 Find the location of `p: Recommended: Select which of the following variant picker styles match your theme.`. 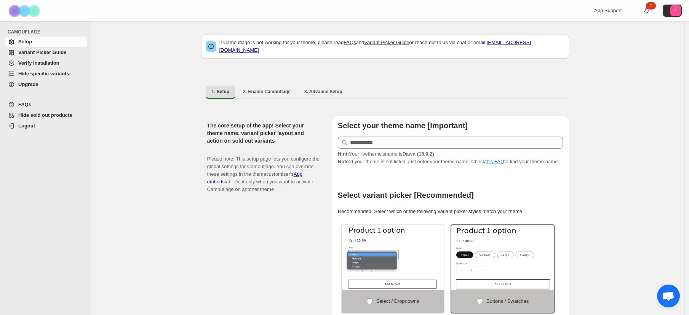

p: Recommended: Select which of the following variant picker styles match your theme. is located at coordinates (450, 212).